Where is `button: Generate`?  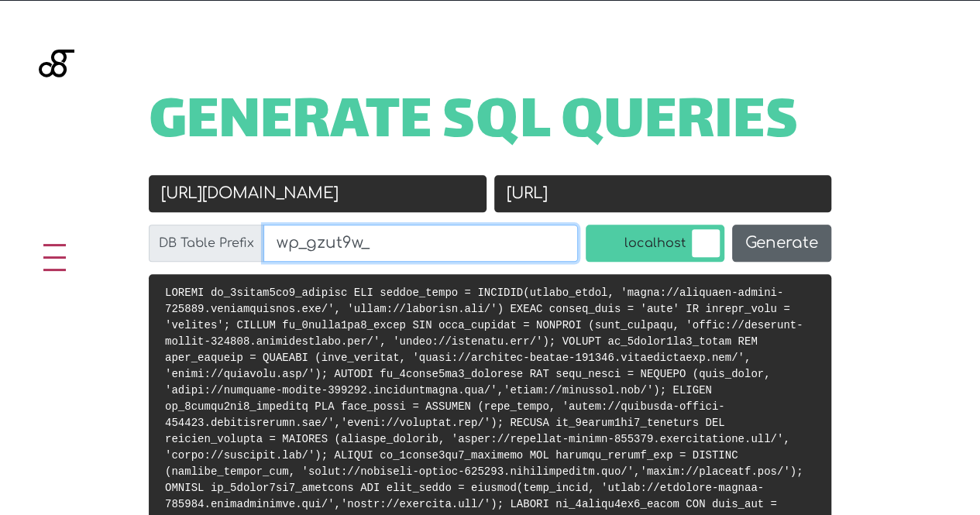
button: Generate is located at coordinates (782, 243).